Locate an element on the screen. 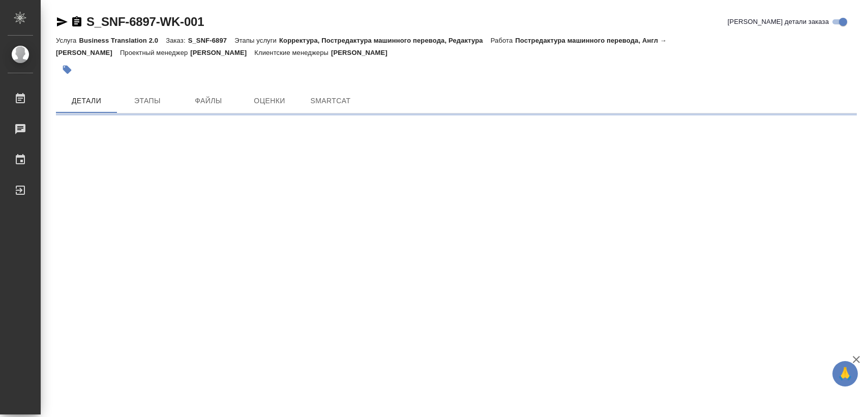  a: S_SNF-6897-WK-001 is located at coordinates (145, 21).